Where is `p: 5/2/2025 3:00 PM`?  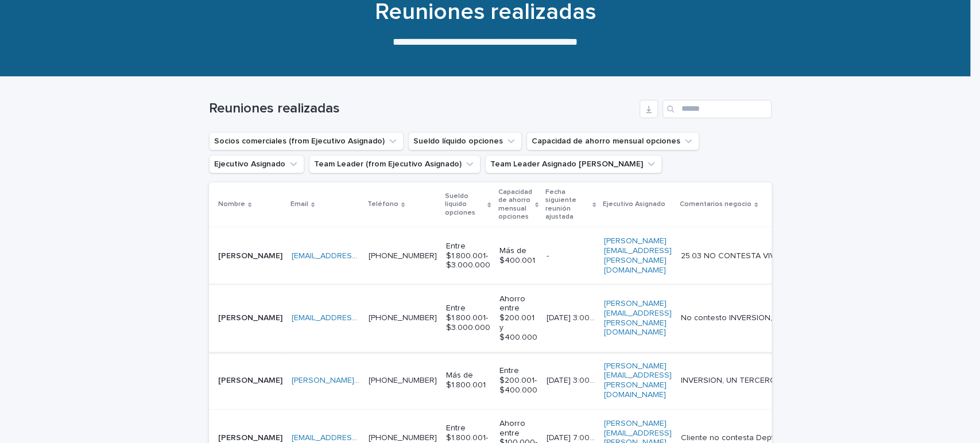 p: 5/2/2025 3:00 PM is located at coordinates (572, 379).